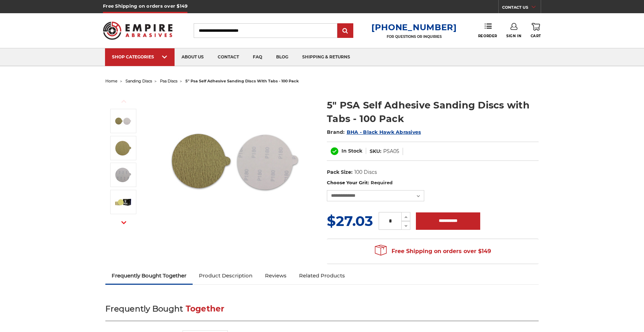 This screenshot has width=644, height=332. I want to click on span: sanding discs, so click(138, 81).